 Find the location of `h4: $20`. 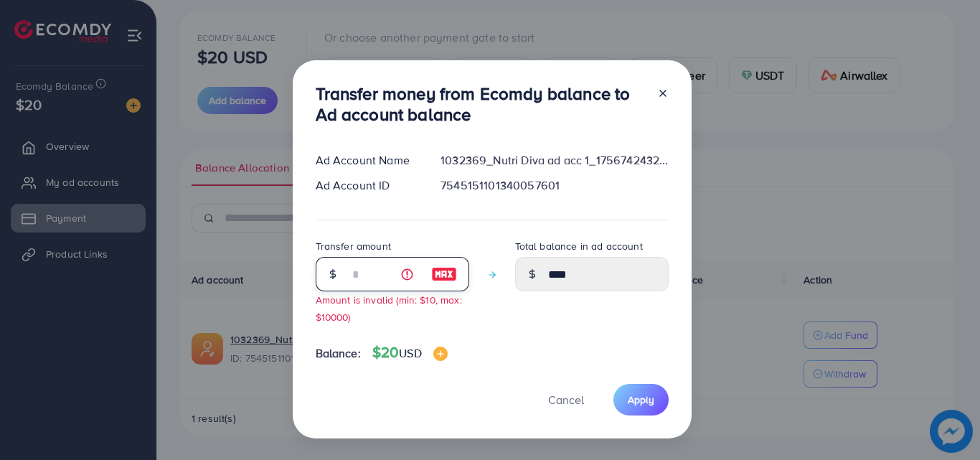

h4: $20 is located at coordinates (410, 353).